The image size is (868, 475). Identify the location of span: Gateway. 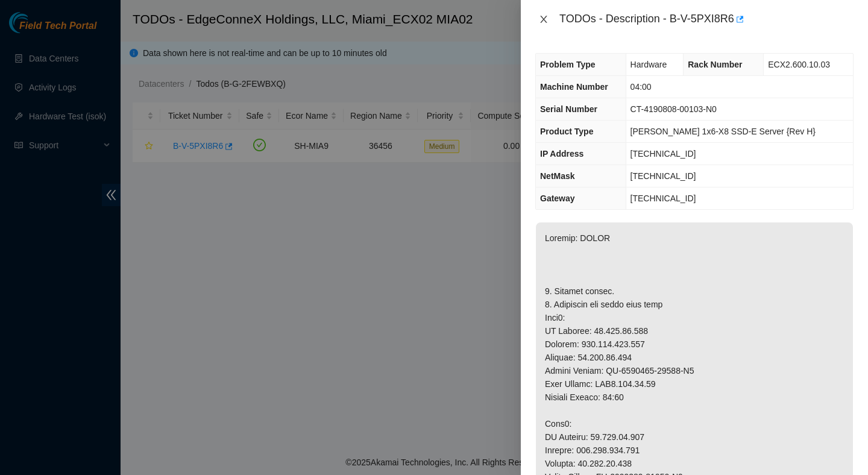
(557, 199).